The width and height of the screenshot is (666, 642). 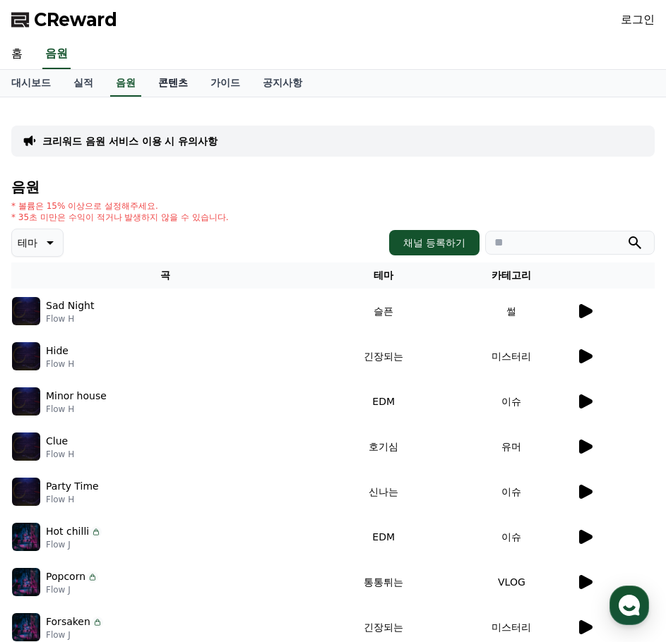 What do you see at coordinates (130, 141) in the screenshot?
I see `p: 크리워드 음원 서비스 이용 시 유의사항` at bounding box center [130, 141].